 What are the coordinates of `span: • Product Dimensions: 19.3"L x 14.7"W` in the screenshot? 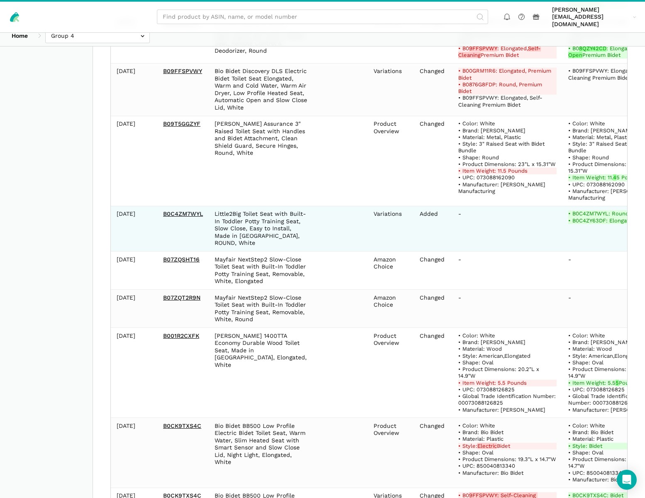 It's located at (508, 459).